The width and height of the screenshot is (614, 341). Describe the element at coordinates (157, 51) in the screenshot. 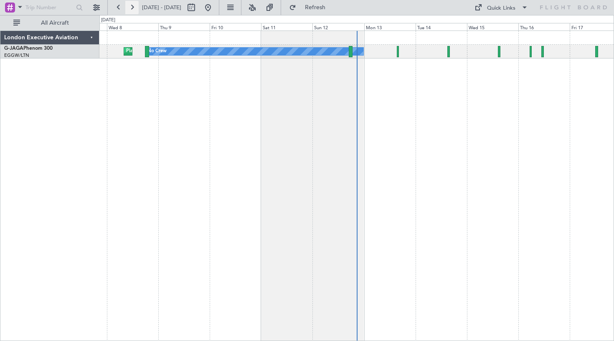

I see `div: No Crew` at that location.